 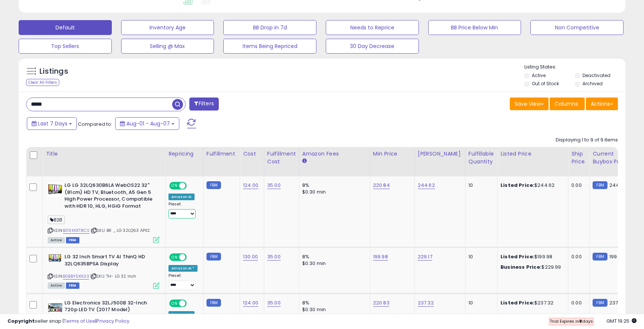 I want to click on span: Last 7 Days, so click(x=52, y=124).